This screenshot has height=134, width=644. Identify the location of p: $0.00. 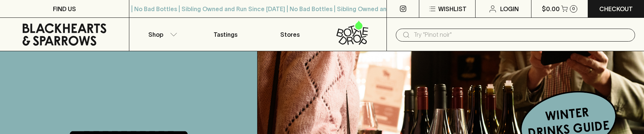
(551, 9).